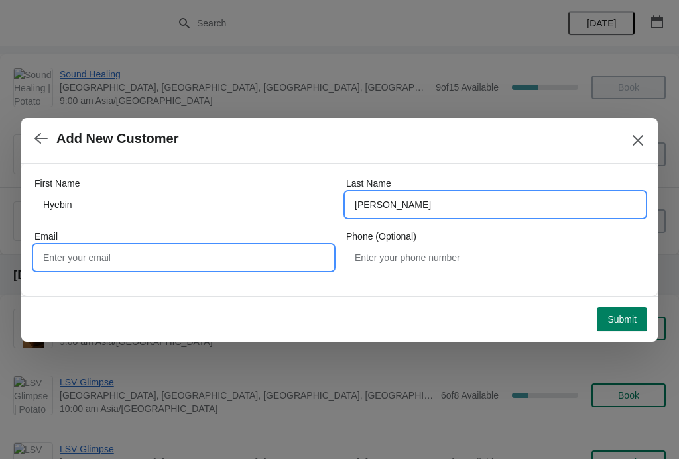 Image resolution: width=679 pixels, height=459 pixels. What do you see at coordinates (57, 184) in the screenshot?
I see `label: First Name` at bounding box center [57, 184].